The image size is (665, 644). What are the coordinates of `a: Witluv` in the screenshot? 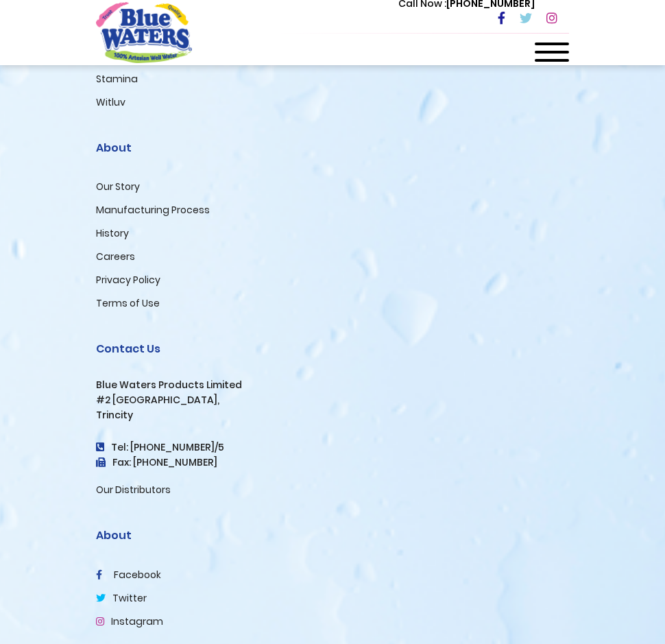 It's located at (111, 102).